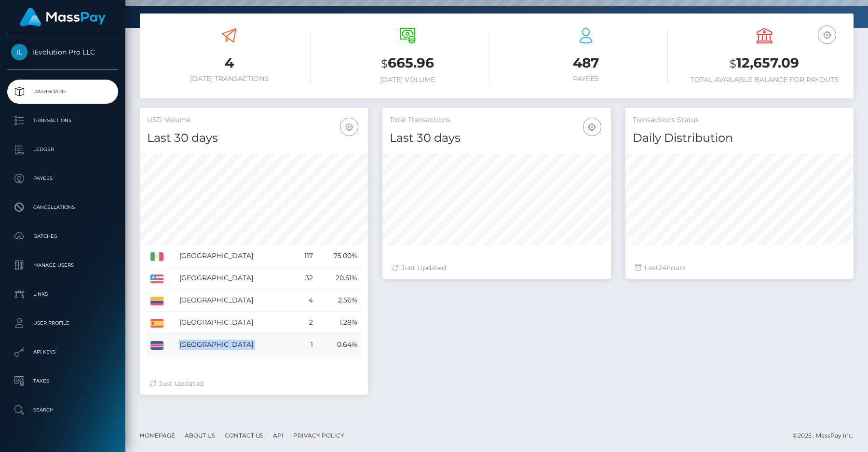 The image size is (868, 452). What do you see at coordinates (244, 435) in the screenshot?
I see `a: Contact Us` at bounding box center [244, 435].